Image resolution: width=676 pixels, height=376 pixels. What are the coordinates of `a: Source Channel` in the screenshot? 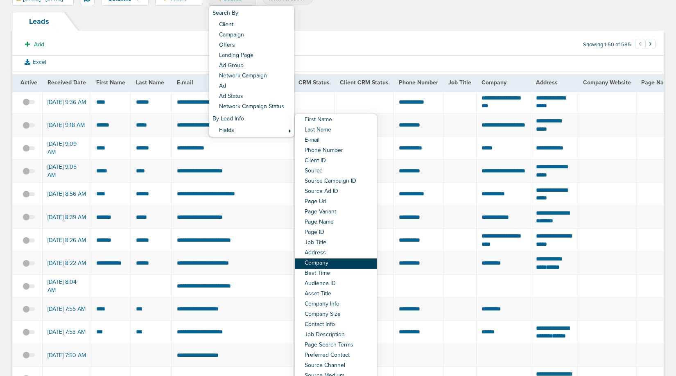 It's located at (336, 365).